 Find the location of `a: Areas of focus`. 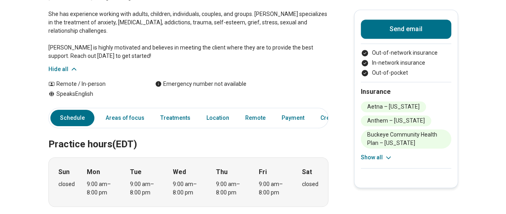

a: Areas of focus is located at coordinates (125, 118).